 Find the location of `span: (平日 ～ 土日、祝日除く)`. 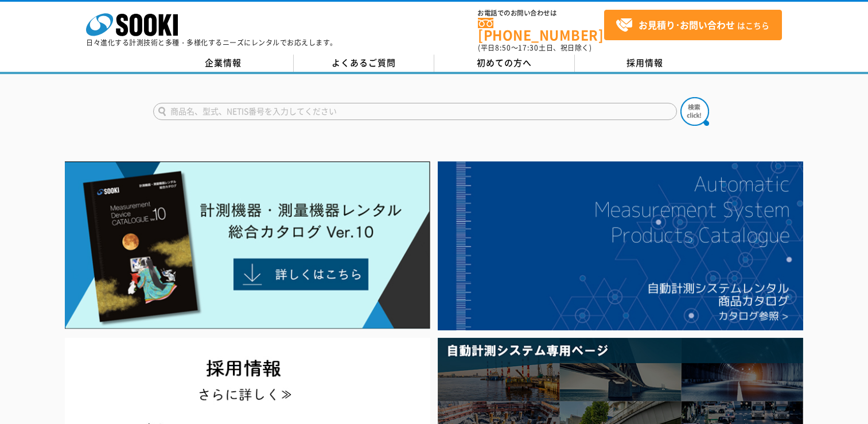

span: (平日 ～ 土日、祝日除く) is located at coordinates (535, 48).